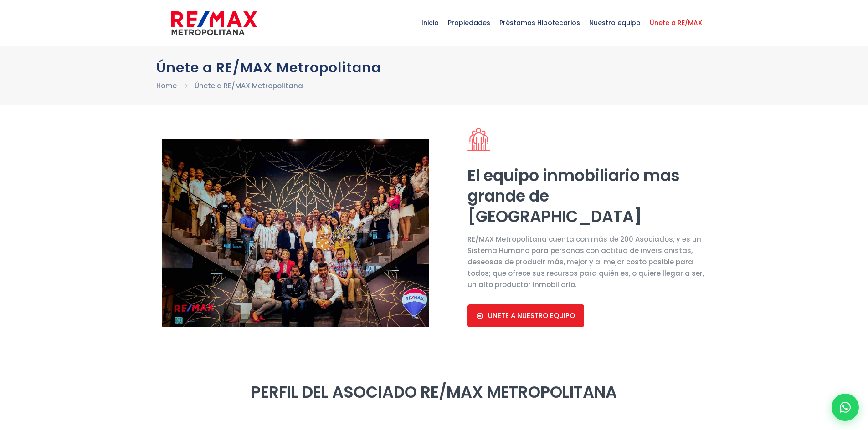 Image resolution: width=868 pixels, height=430 pixels. Describe the element at coordinates (614, 23) in the screenshot. I see `span: Nuestro equipo` at that location.